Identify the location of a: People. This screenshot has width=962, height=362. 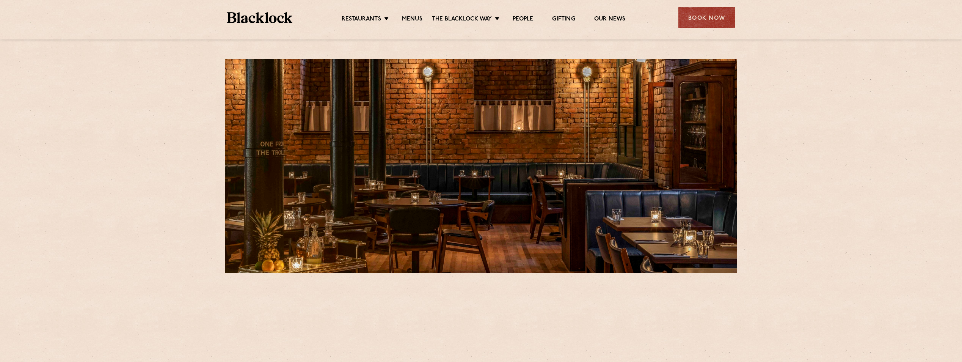
(523, 20).